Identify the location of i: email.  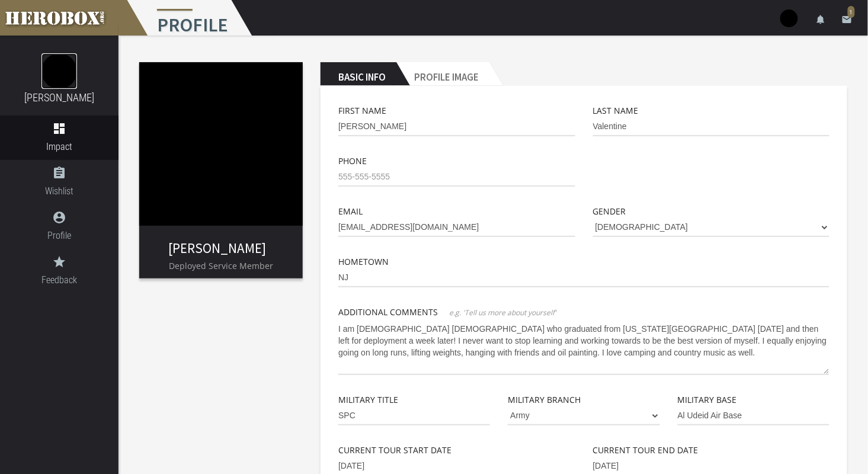
(847, 20).